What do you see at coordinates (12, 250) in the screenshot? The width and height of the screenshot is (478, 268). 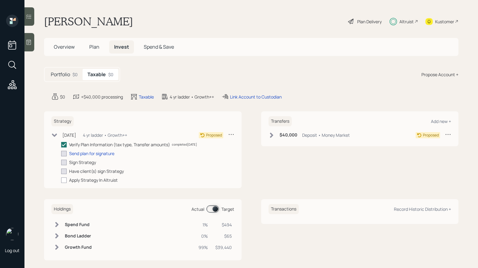 I see `div: Log out` at bounding box center [12, 250].